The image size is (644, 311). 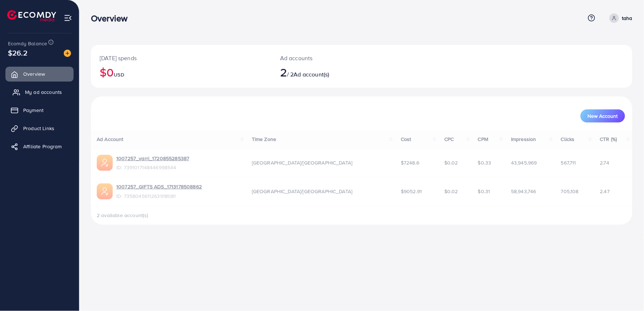 What do you see at coordinates (67, 54) in the screenshot?
I see `img: image` at bounding box center [67, 54].